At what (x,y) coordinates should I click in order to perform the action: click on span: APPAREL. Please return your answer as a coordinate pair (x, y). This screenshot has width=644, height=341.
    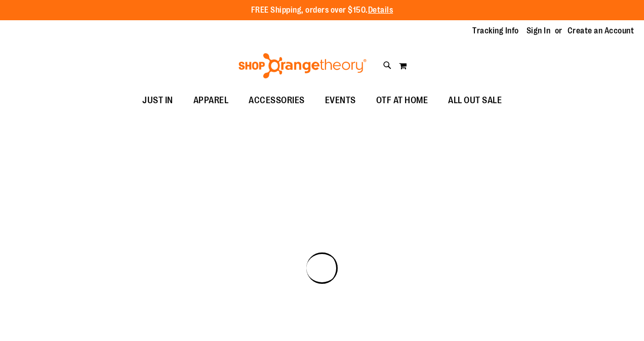
    Looking at the image, I should click on (211, 100).